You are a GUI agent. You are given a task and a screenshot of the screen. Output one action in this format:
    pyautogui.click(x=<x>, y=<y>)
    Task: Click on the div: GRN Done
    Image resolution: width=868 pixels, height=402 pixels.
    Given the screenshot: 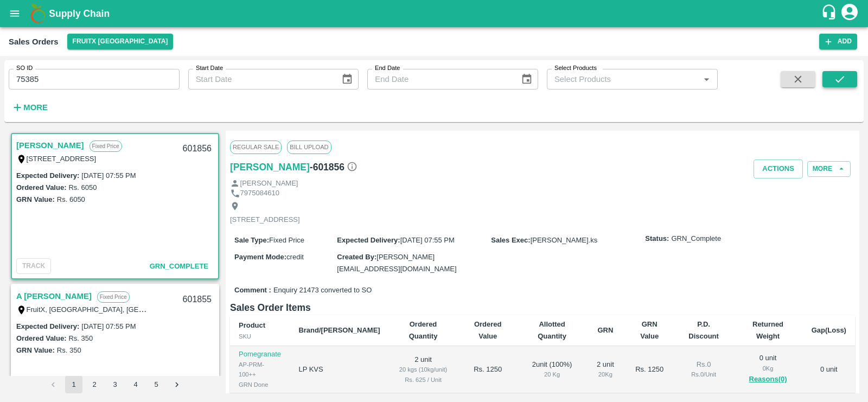 What is the action you would take?
    pyautogui.click(x=260, y=384)
    